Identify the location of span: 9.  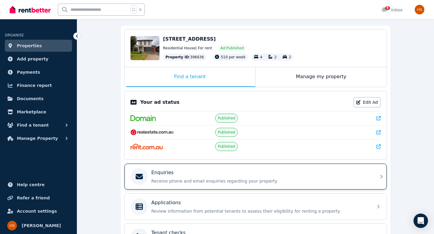
(388, 8).